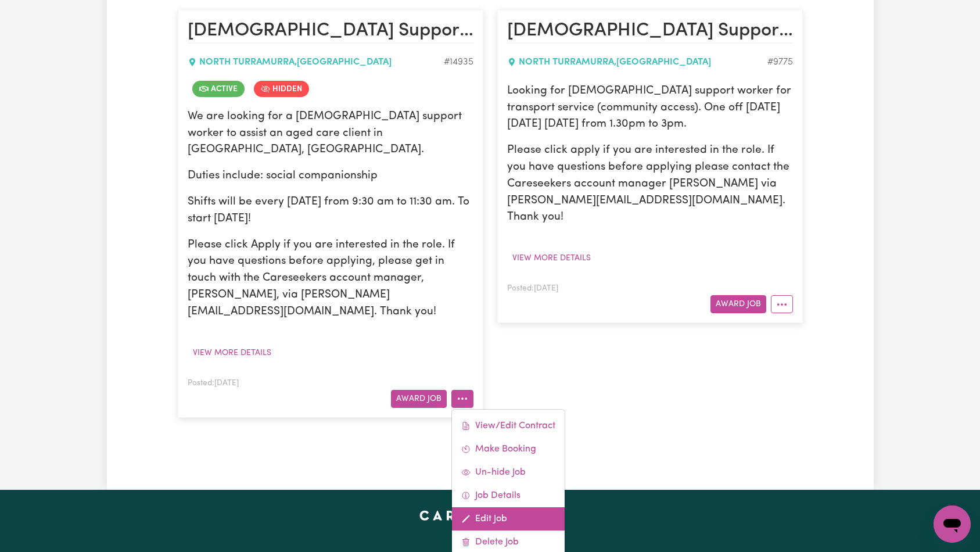  What do you see at coordinates (330, 176) in the screenshot?
I see `p: Duties include: social companionship` at bounding box center [330, 176].